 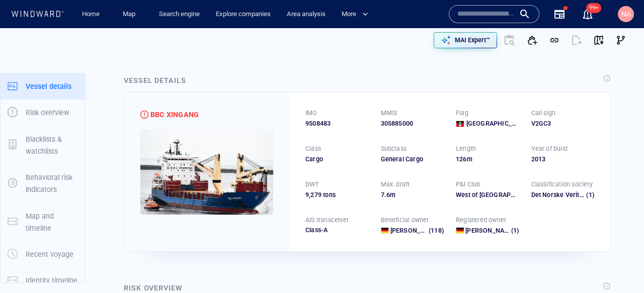 I want to click on a: Area analysis, so click(x=306, y=14).